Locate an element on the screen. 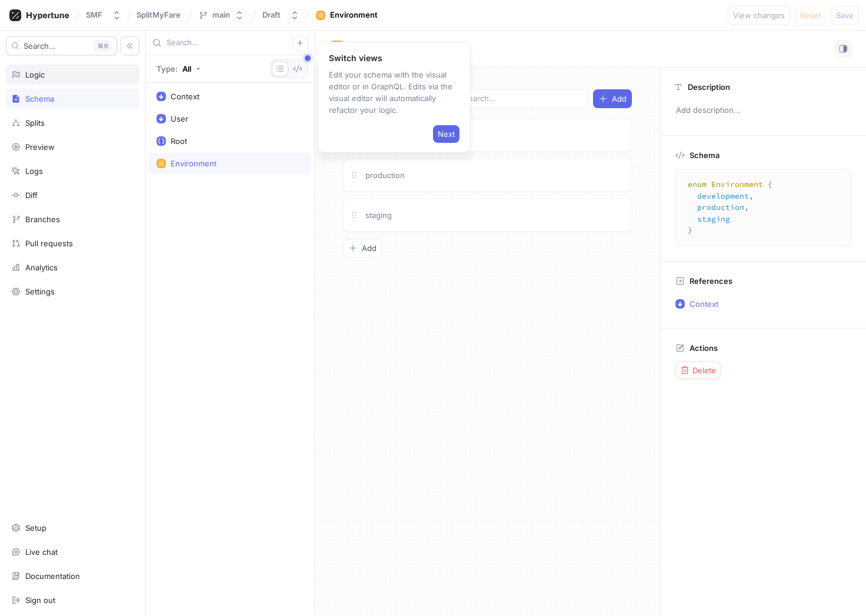  div: Logs is located at coordinates (34, 171).